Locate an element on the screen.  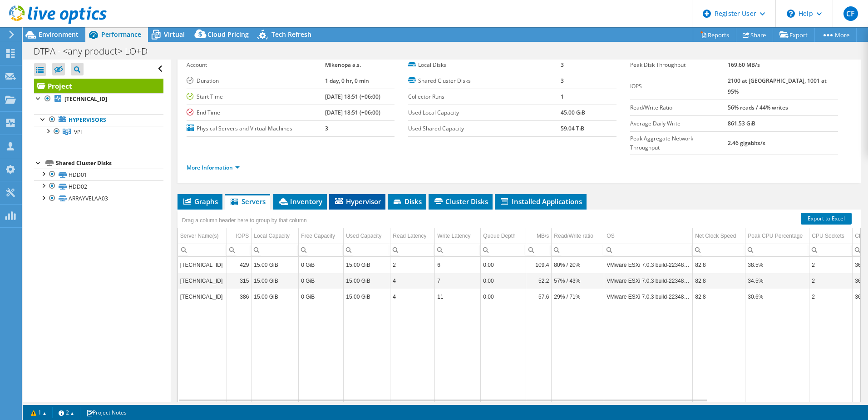
td: Column Read/Write ratio, Value 29% / 71% is located at coordinates (578, 296).